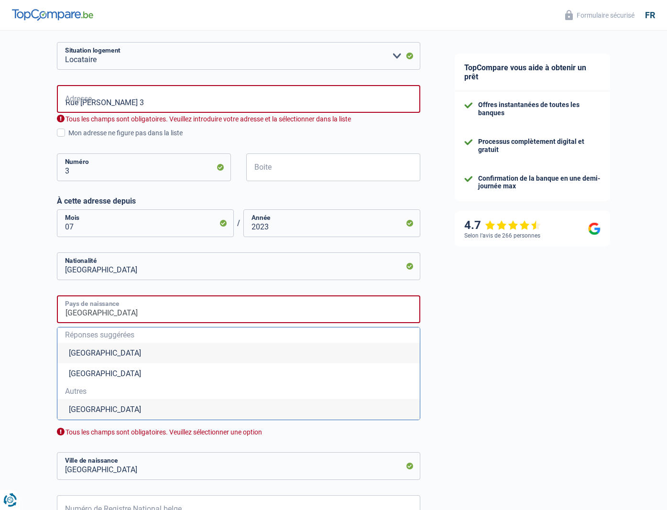 The image size is (667, 510). What do you see at coordinates (332, 223) in the screenshot?
I see `input: AAAA` at bounding box center [332, 223].